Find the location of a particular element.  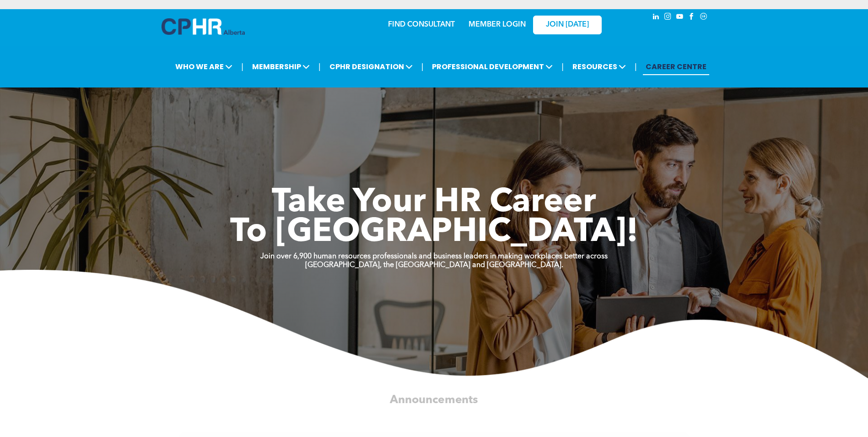

a: facebook is located at coordinates (692, 17).